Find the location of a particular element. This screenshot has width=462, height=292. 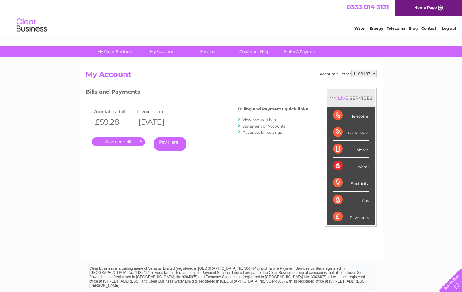

h3: Bills and Payments is located at coordinates (197, 93).